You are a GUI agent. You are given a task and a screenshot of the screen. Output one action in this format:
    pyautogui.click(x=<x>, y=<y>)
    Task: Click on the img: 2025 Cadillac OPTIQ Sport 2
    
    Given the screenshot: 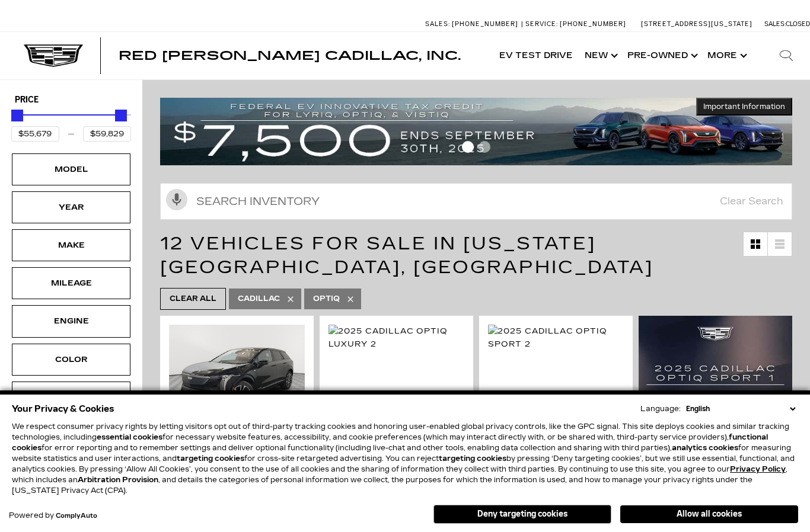 What is the action you would take?
    pyautogui.click(x=555, y=338)
    